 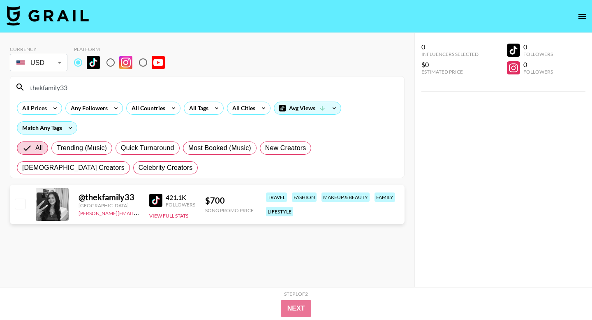 I want to click on span: Trending (Music), so click(x=82, y=148).